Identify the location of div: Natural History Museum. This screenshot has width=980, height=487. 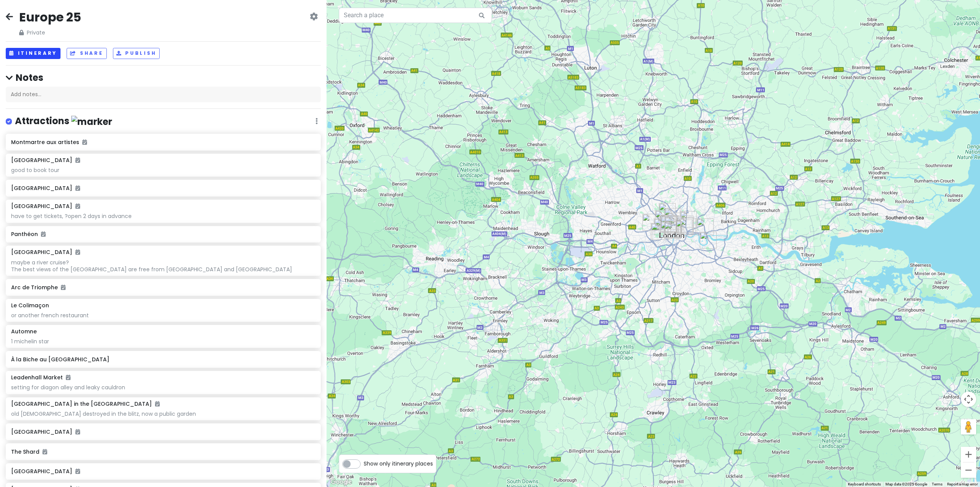
(659, 231).